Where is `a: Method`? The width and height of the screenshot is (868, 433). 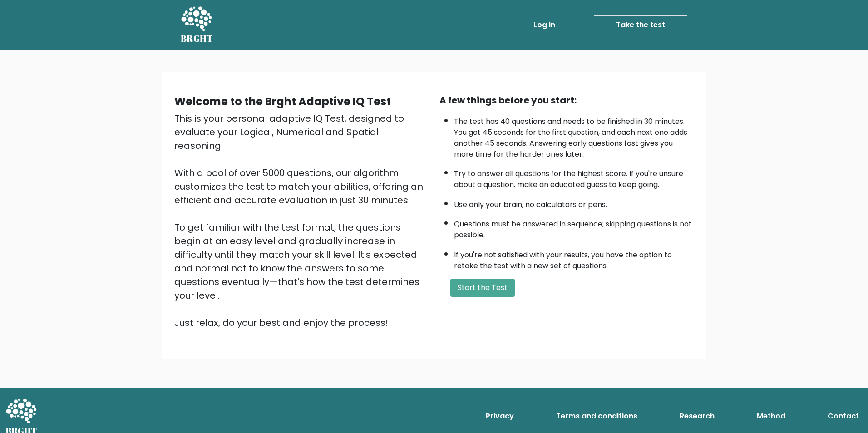 a: Method is located at coordinates (771, 417).